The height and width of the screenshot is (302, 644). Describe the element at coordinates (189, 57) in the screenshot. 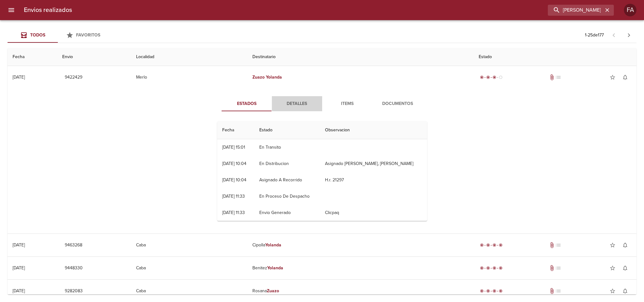

I see `th: Localidad` at that location.